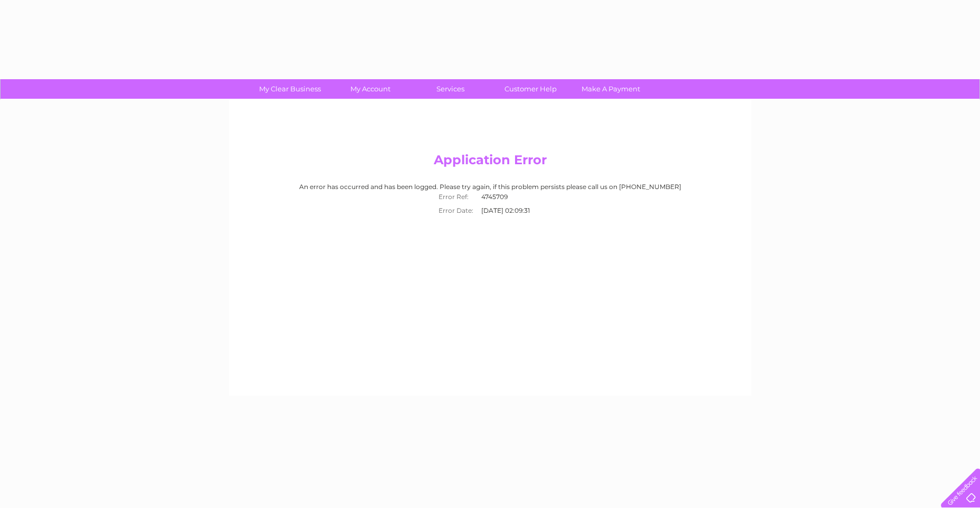  I want to click on th: Error Date:, so click(456, 210).